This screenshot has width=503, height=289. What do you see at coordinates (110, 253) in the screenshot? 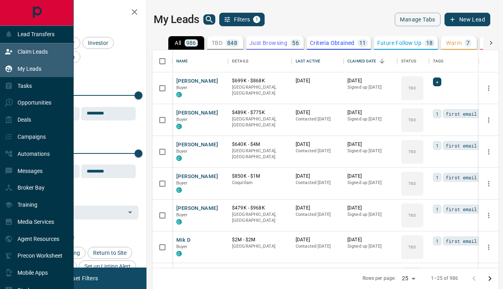
I see `span: Return to Site` at bounding box center [110, 253].